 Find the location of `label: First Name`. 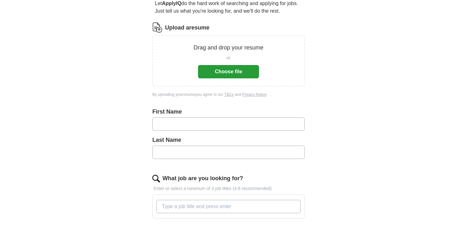

label: First Name is located at coordinates (229, 112).